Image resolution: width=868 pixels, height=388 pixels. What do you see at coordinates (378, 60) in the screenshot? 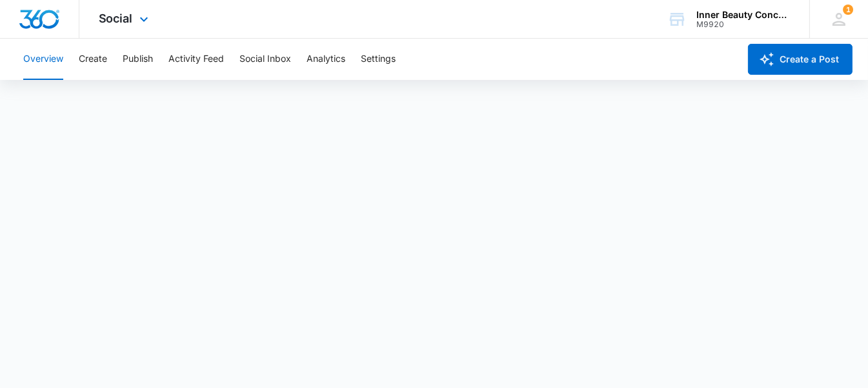
I see `button: Settings` at bounding box center [378, 60].